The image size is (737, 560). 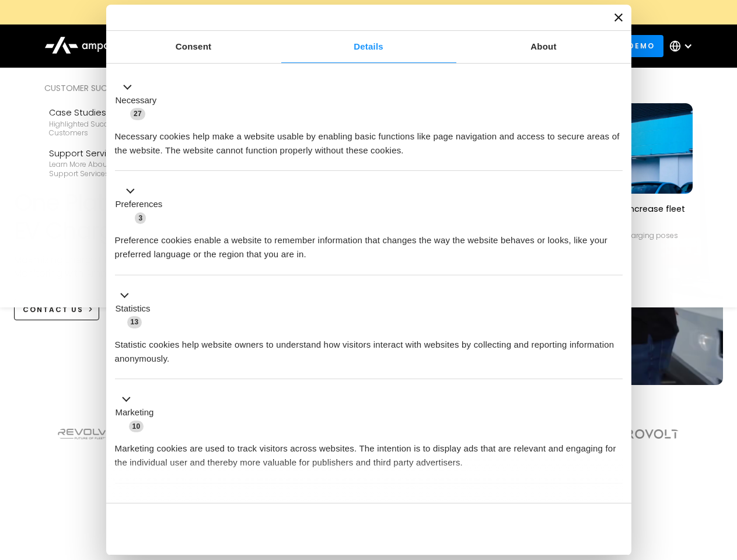 I want to click on label: Necessary, so click(x=136, y=100).